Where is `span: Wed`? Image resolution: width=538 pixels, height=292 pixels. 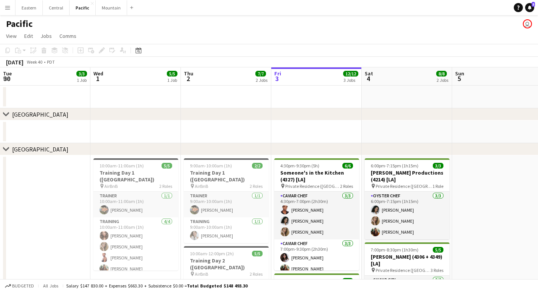 span: Wed is located at coordinates (98, 73).